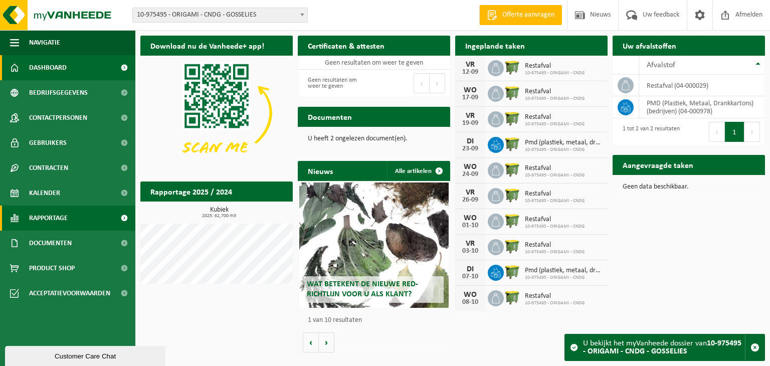  I want to click on td: PMD (Plastiek, Metaal, Drankkartons) (bedrijven) (04-000978), so click(702, 107).